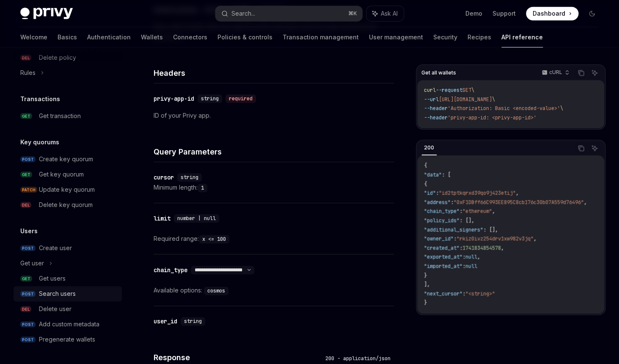 Image resolution: width=619 pixels, height=364 pixels. What do you see at coordinates (592, 14) in the screenshot?
I see `button: Toggle dark mode` at bounding box center [592, 14].